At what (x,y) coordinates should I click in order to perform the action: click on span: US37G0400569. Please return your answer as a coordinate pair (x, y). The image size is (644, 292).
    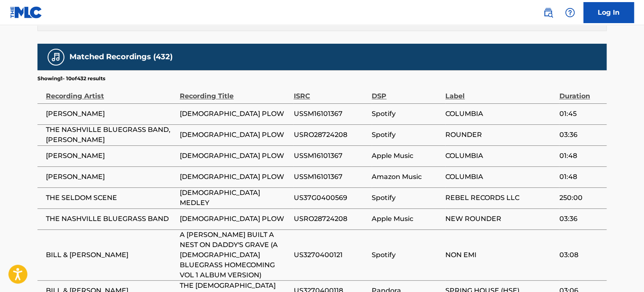
    Looking at the image, I should click on (331, 198).